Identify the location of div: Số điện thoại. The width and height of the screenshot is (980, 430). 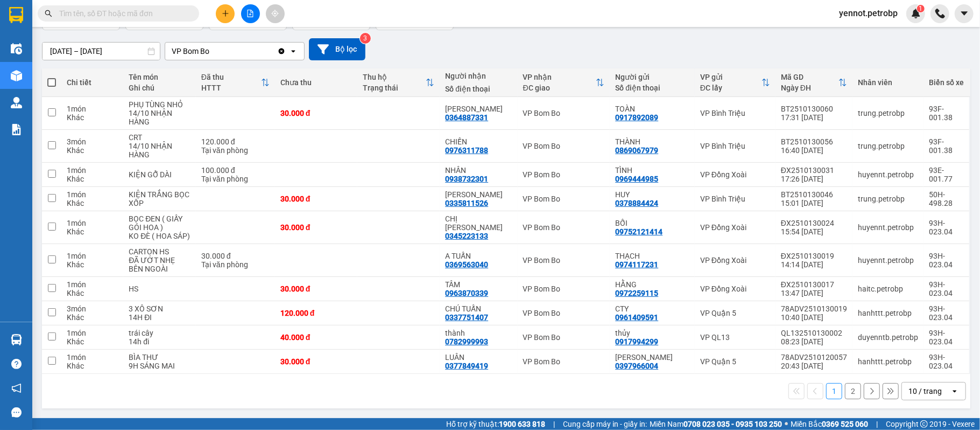
(478, 89).